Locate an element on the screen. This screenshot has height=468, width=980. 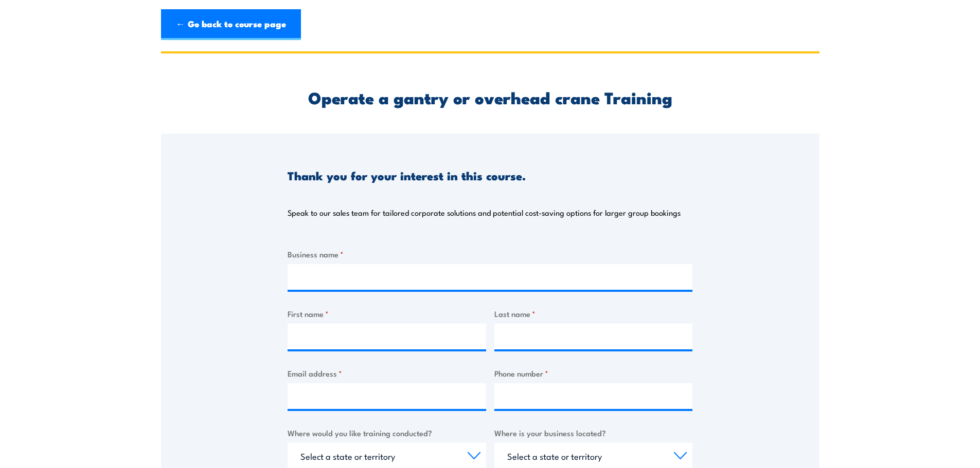
a: ← Go back to course page is located at coordinates (231, 25).